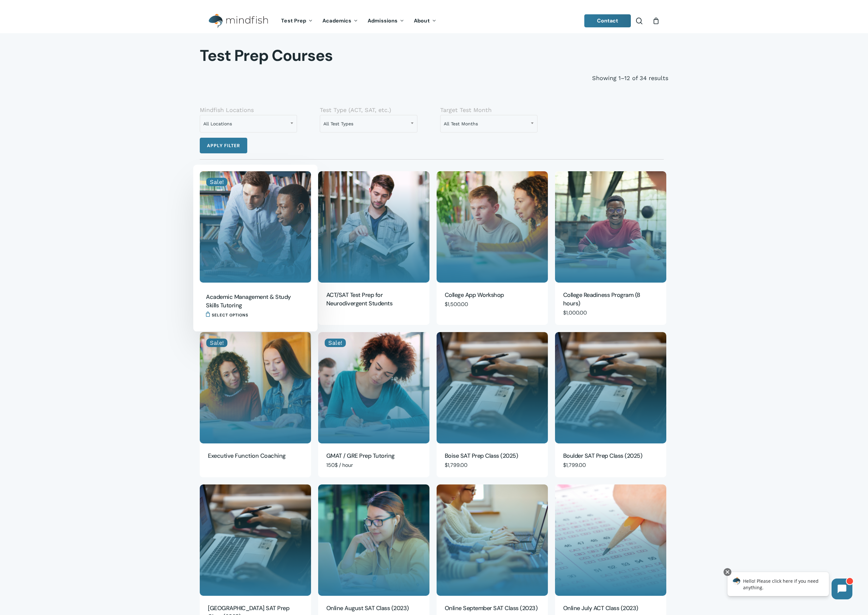 The height and width of the screenshot is (615, 868). What do you see at coordinates (256, 456) in the screenshot?
I see `h2: Executive Function Coaching` at bounding box center [256, 456].